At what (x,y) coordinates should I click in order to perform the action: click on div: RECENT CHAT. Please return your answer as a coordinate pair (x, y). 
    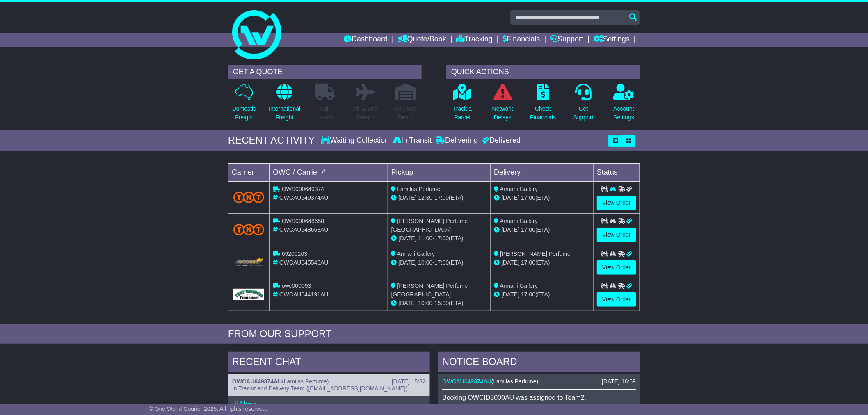
    Looking at the image, I should click on (329, 363).